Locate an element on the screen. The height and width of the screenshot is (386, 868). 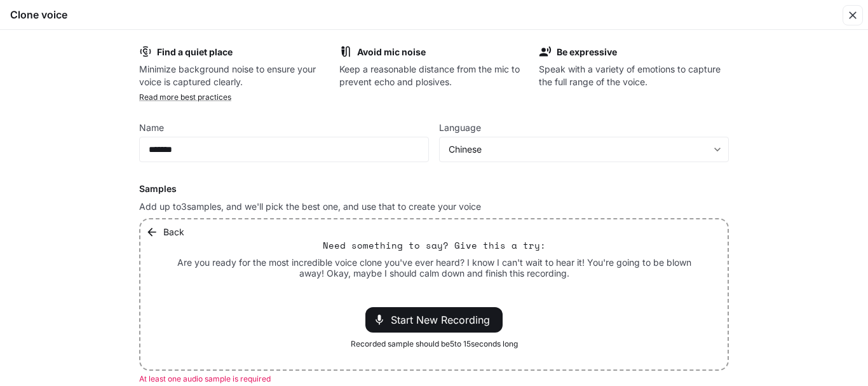
p: Need something to say? Give this a try: is located at coordinates (434, 245).